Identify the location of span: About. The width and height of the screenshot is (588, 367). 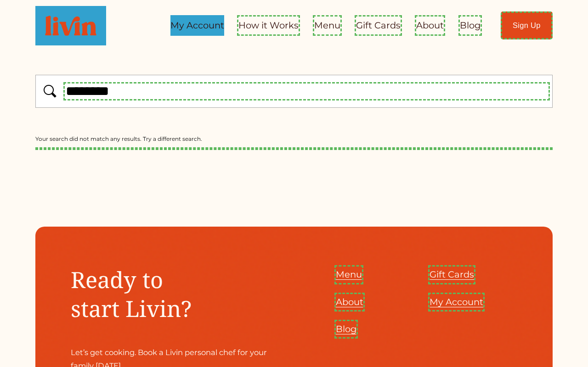
(349, 302).